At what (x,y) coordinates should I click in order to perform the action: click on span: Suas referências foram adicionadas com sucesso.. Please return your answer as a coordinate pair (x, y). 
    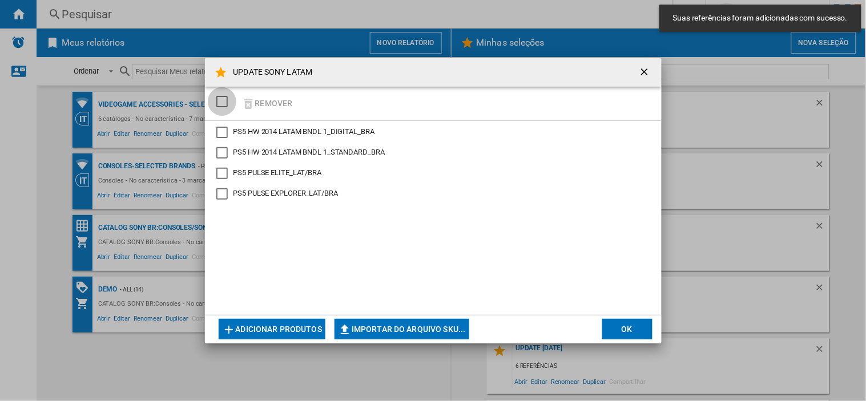
    Looking at the image, I should click on (761, 18).